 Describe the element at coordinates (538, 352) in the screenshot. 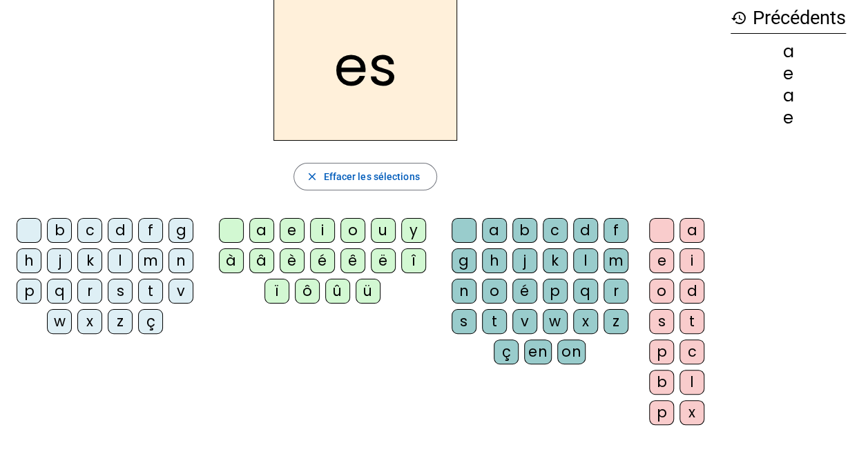

I see `div: en` at that location.